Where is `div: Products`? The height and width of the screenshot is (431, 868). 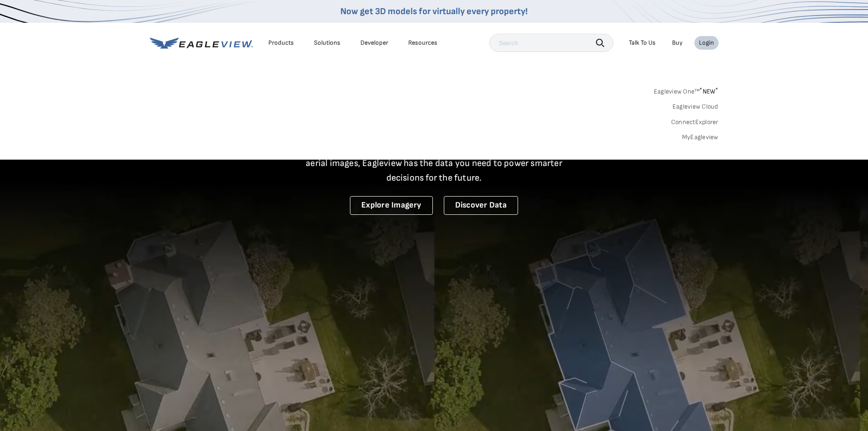
div: Products is located at coordinates (282, 43).